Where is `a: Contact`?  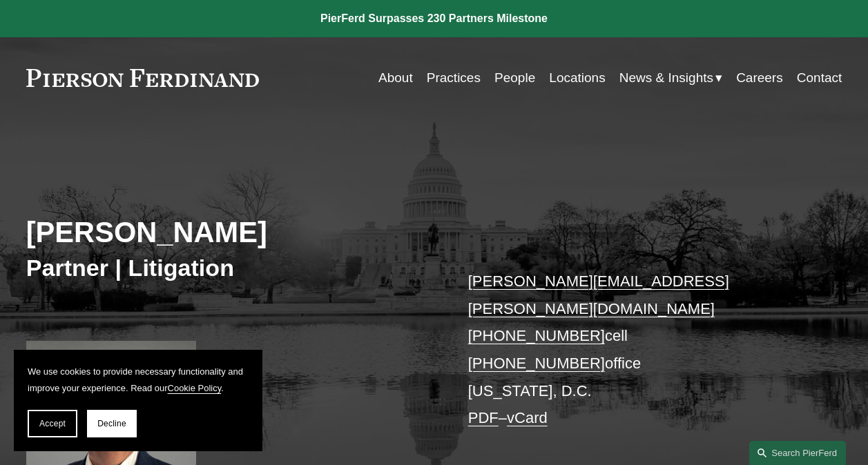 a: Contact is located at coordinates (819, 78).